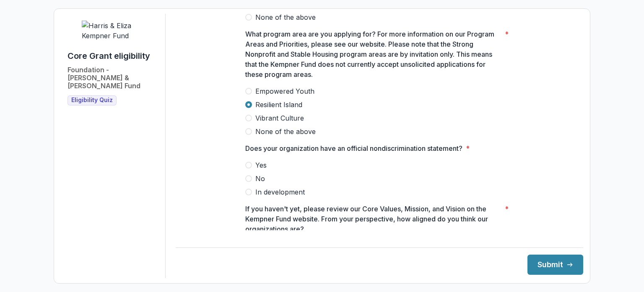 This screenshot has height=292, width=644. What do you see at coordinates (354, 148) in the screenshot?
I see `p: Does your organization have an official nondiscrimination statement?` at bounding box center [354, 148].